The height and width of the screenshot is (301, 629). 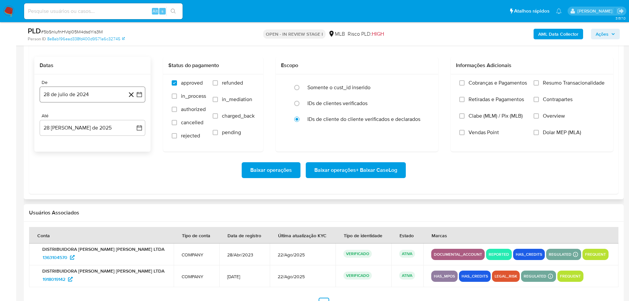 I want to click on a: Notificações, so click(x=559, y=11).